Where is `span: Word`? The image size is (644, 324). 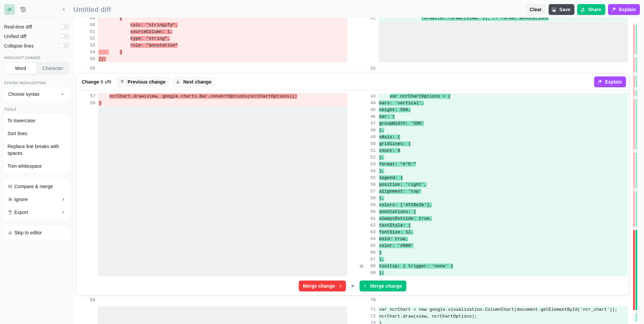
span: Word is located at coordinates (20, 68).